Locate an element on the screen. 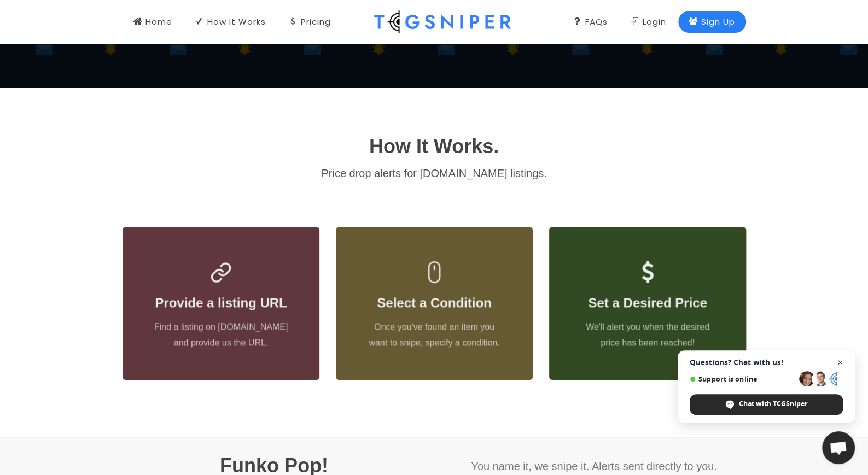  div: Home is located at coordinates (153, 22).